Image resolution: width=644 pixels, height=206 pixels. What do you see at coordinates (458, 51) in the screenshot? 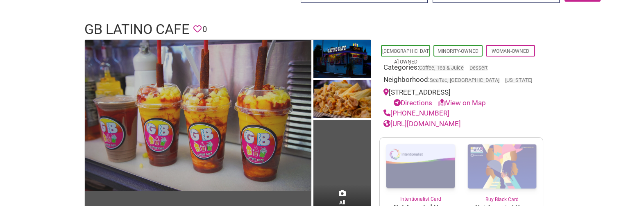
I see `a: Minority-Owned` at bounding box center [458, 51].